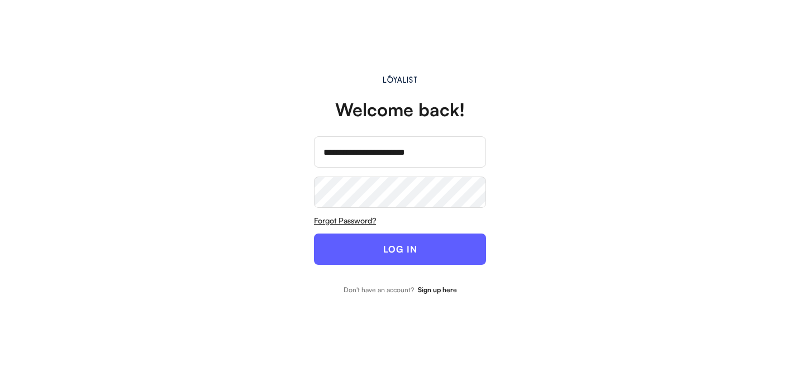 This screenshot has width=800, height=376. Describe the element at coordinates (400, 110) in the screenshot. I see `div: Welcome back!` at that location.